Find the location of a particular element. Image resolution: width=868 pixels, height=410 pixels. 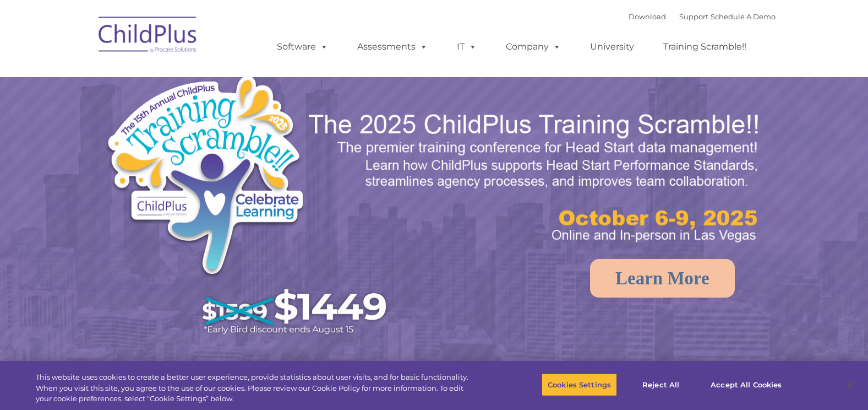

img: ChildPlus by Procare Solutions is located at coordinates (148, 37).